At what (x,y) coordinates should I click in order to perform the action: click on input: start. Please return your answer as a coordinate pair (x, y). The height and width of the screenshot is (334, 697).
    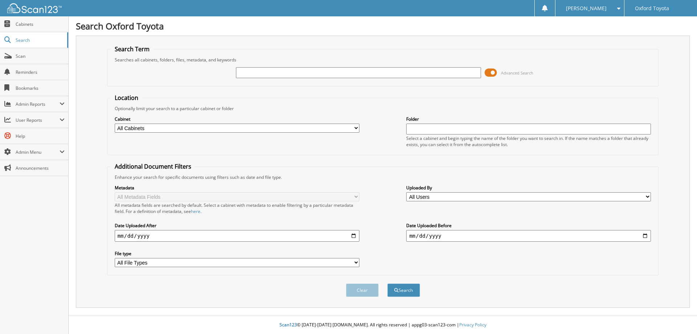
    Looking at the image, I should click on (237, 236).